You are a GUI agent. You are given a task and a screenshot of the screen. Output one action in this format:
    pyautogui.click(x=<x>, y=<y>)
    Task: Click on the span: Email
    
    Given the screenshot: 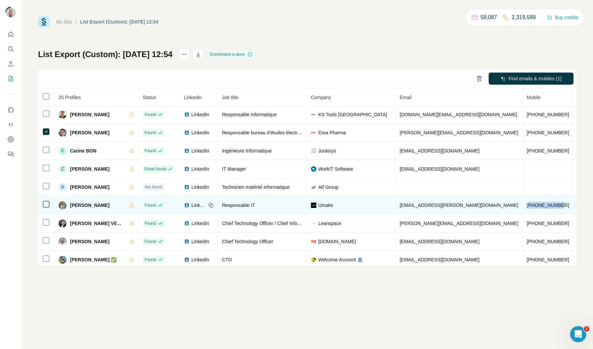 What is the action you would take?
    pyautogui.click(x=405, y=98)
    